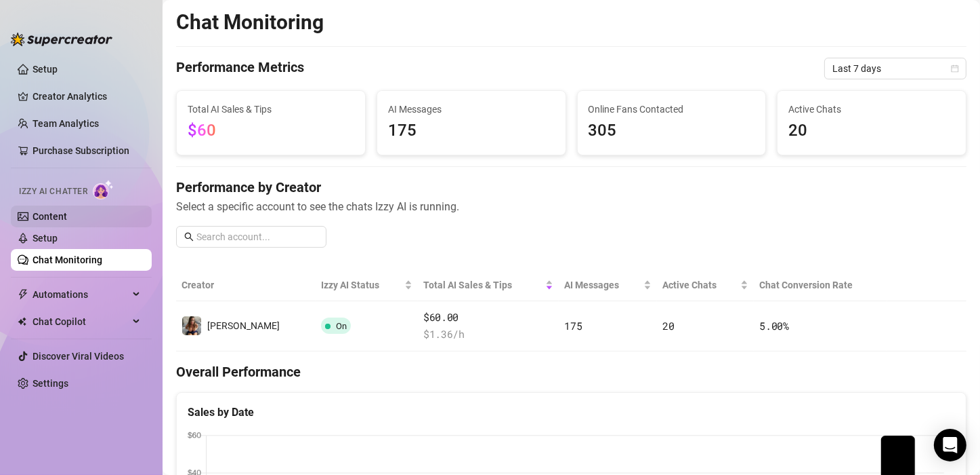 This screenshot has width=980, height=475. I want to click on img: AI Chatter, so click(103, 190).